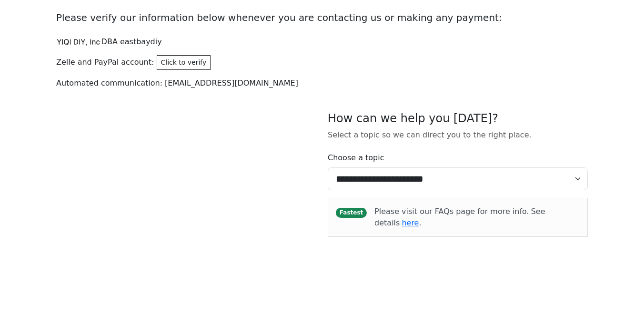 The width and height of the screenshot is (644, 321). I want to click on p: Please verify our information below whenever you are contacting us or making any payment:, so click(322, 17).